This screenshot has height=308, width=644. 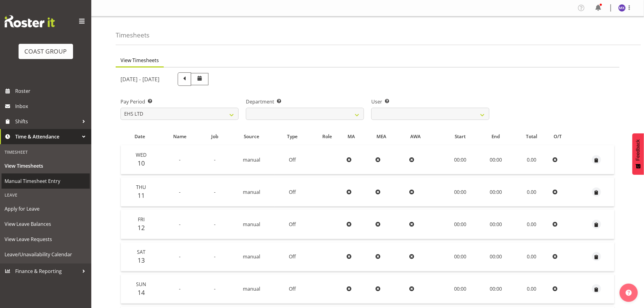 What do you see at coordinates (251, 136) in the screenshot?
I see `span: Source` at bounding box center [251, 136].